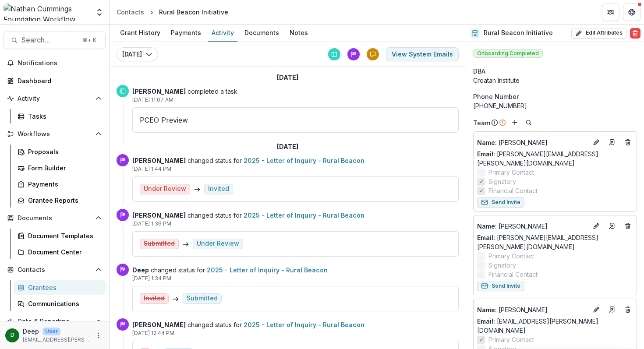  What do you see at coordinates (54, 270) in the screenshot?
I see `button: Open Contacts` at bounding box center [54, 270].